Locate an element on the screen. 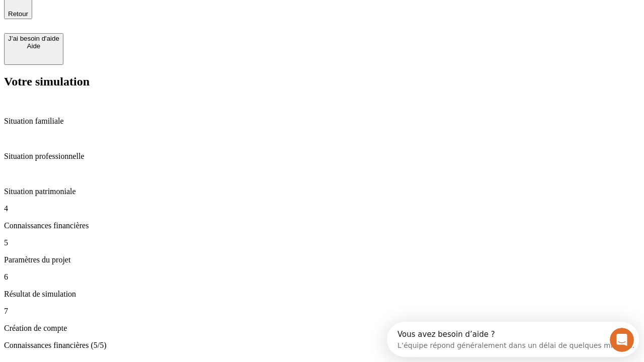  p: Connaissances financières (5/5) is located at coordinates (322, 345).